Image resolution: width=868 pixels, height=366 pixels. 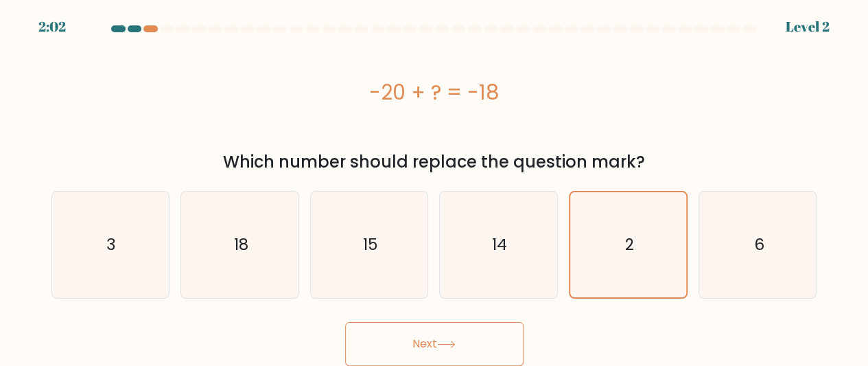 I want to click on text: 14, so click(x=500, y=244).